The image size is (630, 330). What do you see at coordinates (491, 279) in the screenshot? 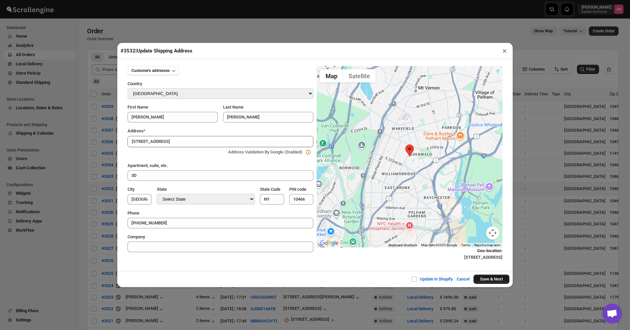
I see `button: Save & Next` at bounding box center [491, 279].